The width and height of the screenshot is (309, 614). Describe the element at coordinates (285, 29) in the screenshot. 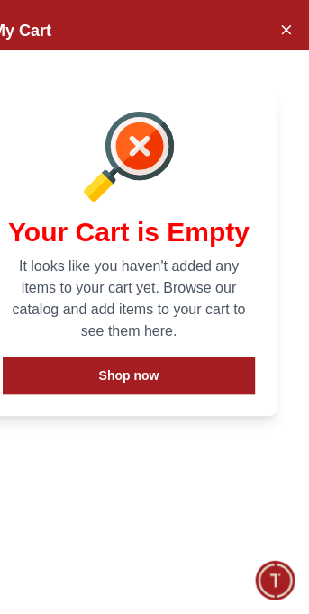

I see `button: Close Account` at that location.